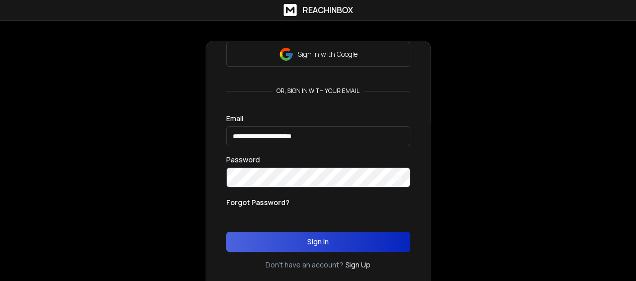  What do you see at coordinates (358, 265) in the screenshot?
I see `a: Sign Up` at bounding box center [358, 265].